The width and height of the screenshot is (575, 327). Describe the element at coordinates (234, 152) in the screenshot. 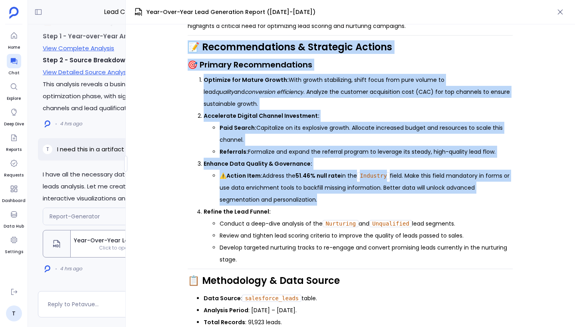

I see `strong: Referrals:` at that location.